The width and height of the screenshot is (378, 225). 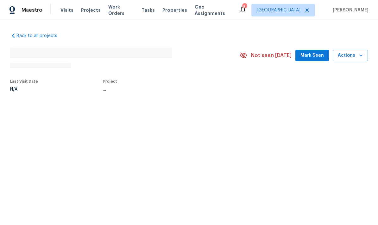 What do you see at coordinates (24, 81) in the screenshot?
I see `span: Last Visit Date` at bounding box center [24, 81].